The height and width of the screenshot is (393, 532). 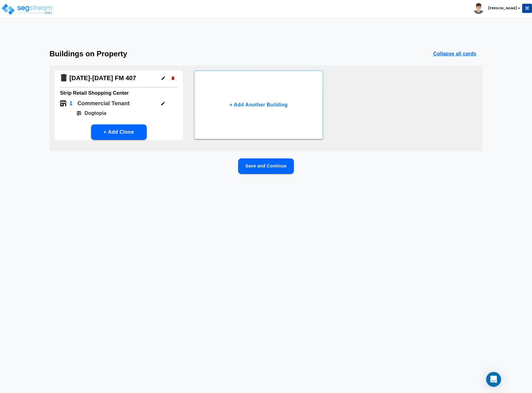 I want to click on img: avatar.png, so click(x=478, y=9).